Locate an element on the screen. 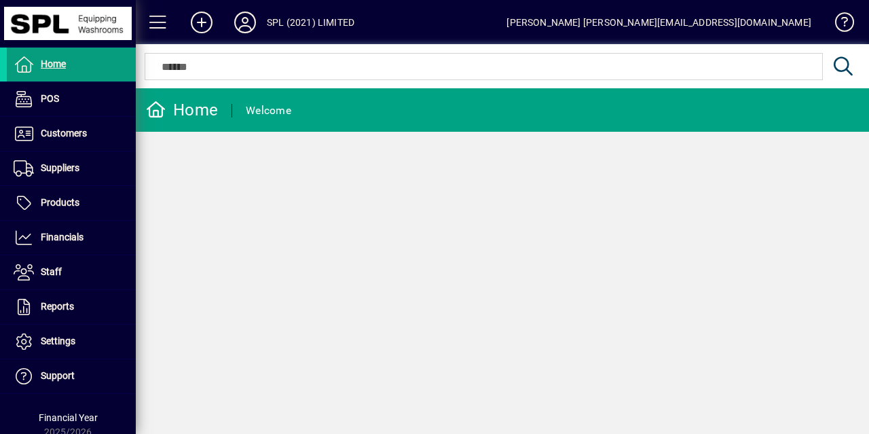  span: Suppliers is located at coordinates (60, 168).